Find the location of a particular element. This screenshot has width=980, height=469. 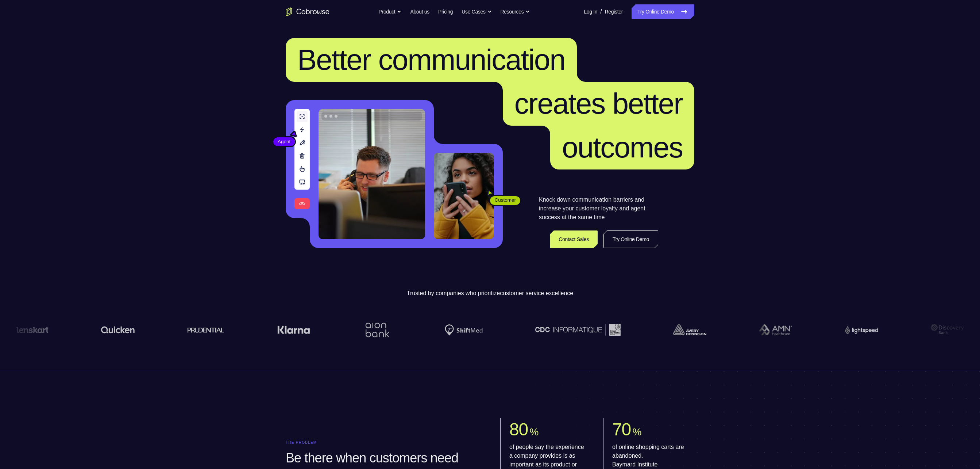

span: outcomes is located at coordinates (622, 147).